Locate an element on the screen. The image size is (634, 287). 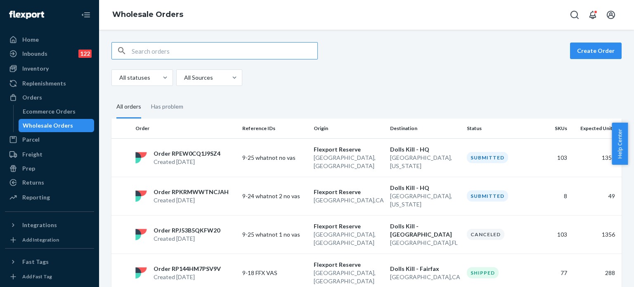
input: Search orders is located at coordinates (225, 51).